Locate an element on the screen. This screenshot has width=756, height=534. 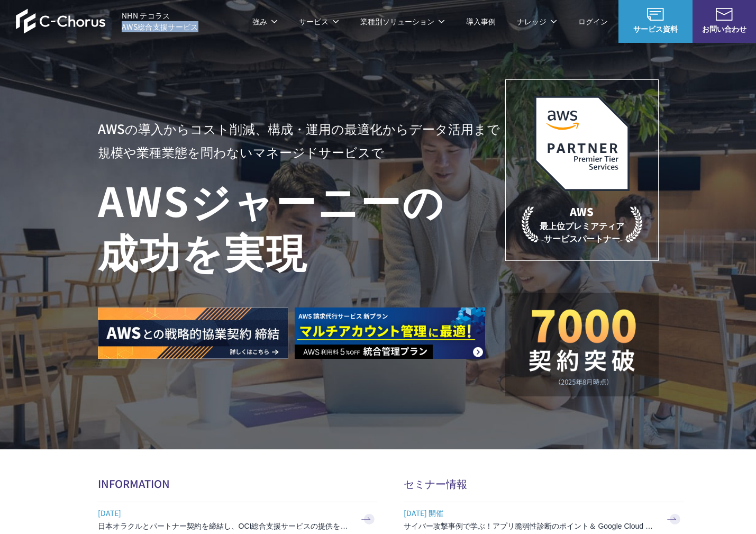
span: NHN テコラス AWS総合支援サービス is located at coordinates (160, 21).